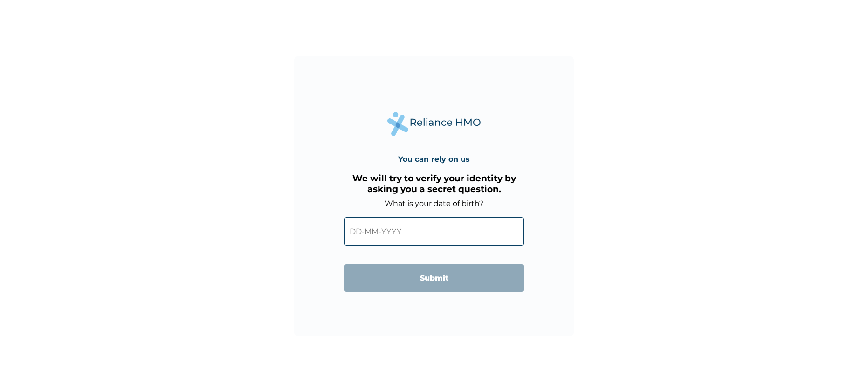 The image size is (868, 392). Describe the element at coordinates (434, 184) in the screenshot. I see `h3: We will try to verify your identity by asking you a secret question.` at that location.